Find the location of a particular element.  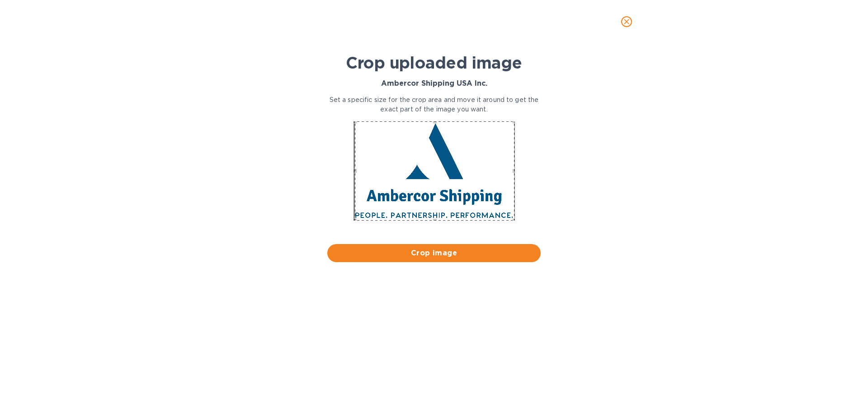

h3: Ambercor Shipping USA Inc. is located at coordinates (434, 83).